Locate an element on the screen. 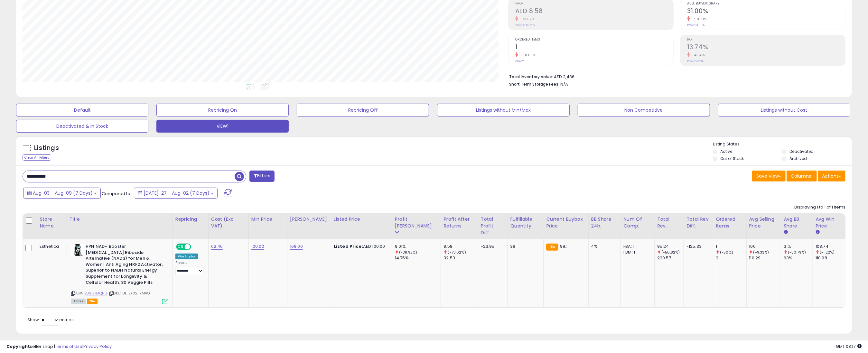  a: B01DZ3AQHU is located at coordinates (96, 293).